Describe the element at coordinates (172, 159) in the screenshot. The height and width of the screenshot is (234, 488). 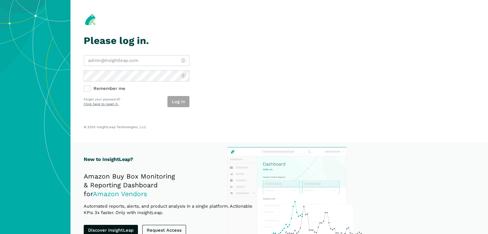
I see `h1: New to InsightLeap?` at that location.